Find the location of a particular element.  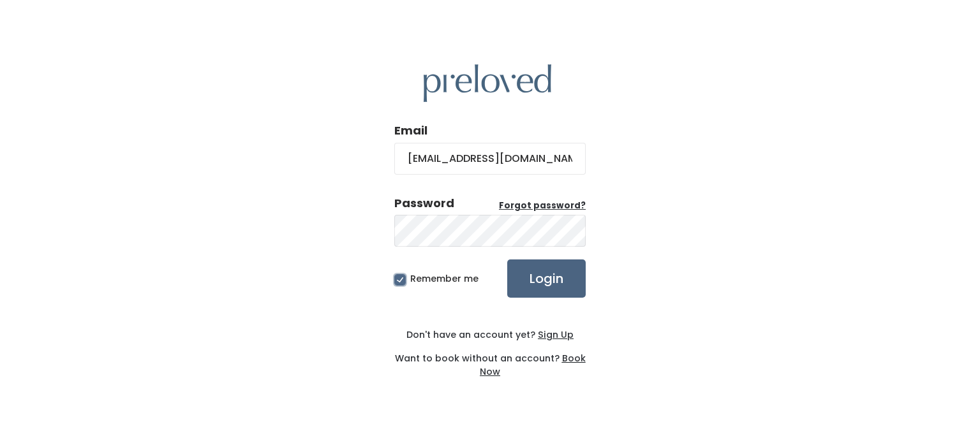

a: Book Now is located at coordinates (533, 364).